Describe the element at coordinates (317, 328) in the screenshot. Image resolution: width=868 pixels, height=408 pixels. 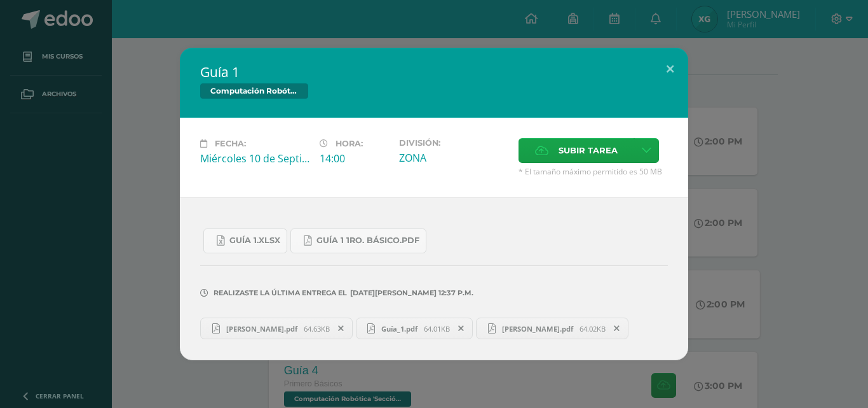
I see `span: 64.63KB` at that location.